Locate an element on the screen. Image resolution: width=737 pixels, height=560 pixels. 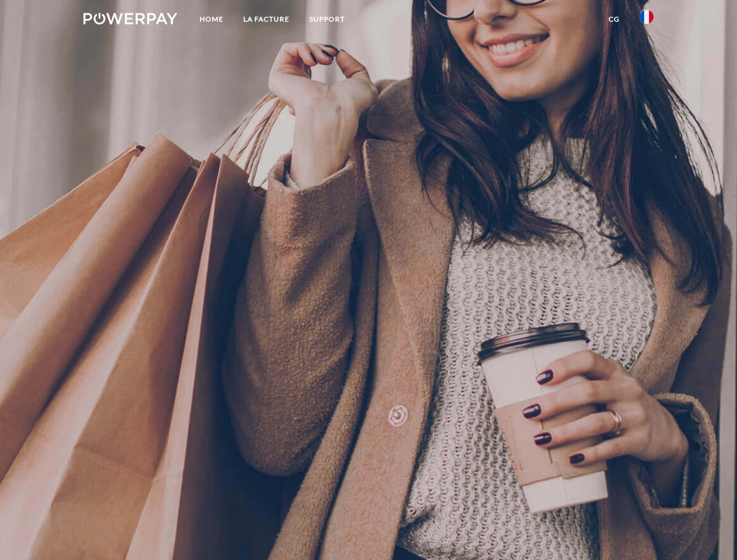
a: LA FACTURE is located at coordinates (266, 19).